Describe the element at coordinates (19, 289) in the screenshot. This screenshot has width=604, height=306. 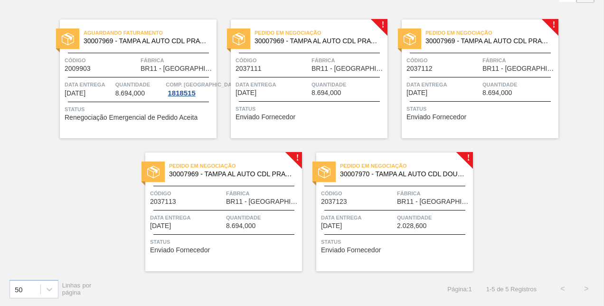
I see `div: 50` at that location.